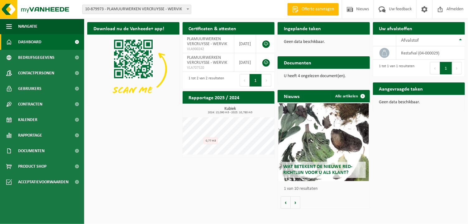 This screenshot has height=224, width=468. What do you see at coordinates (30, 104) in the screenshot?
I see `span: Contracten` at bounding box center [30, 104].